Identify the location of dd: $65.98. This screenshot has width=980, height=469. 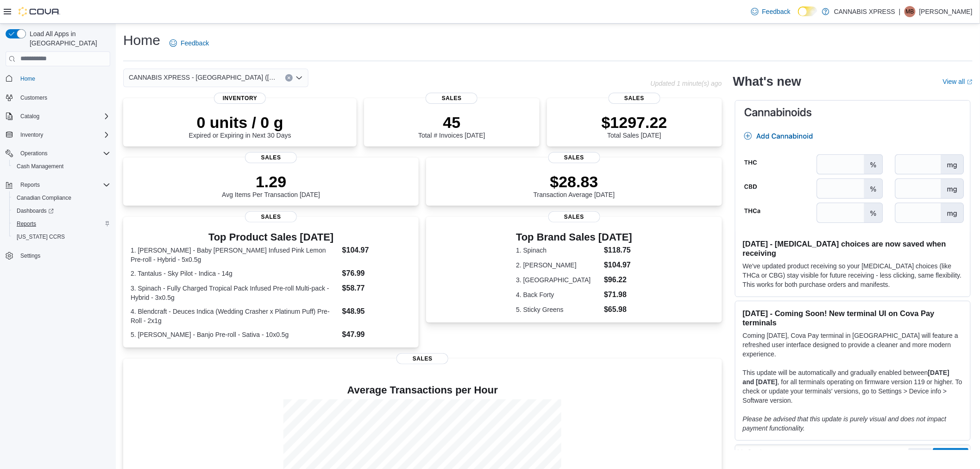
(618, 310).